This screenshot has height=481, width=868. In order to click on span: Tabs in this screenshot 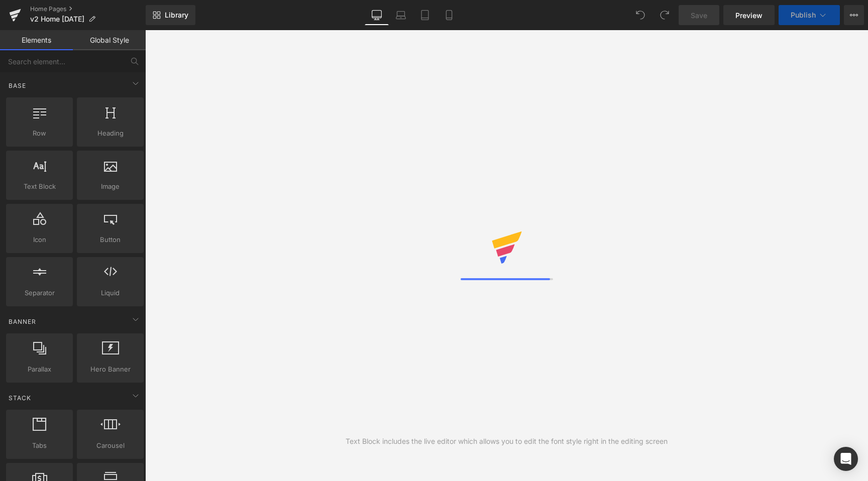, I will do `click(39, 446)`.